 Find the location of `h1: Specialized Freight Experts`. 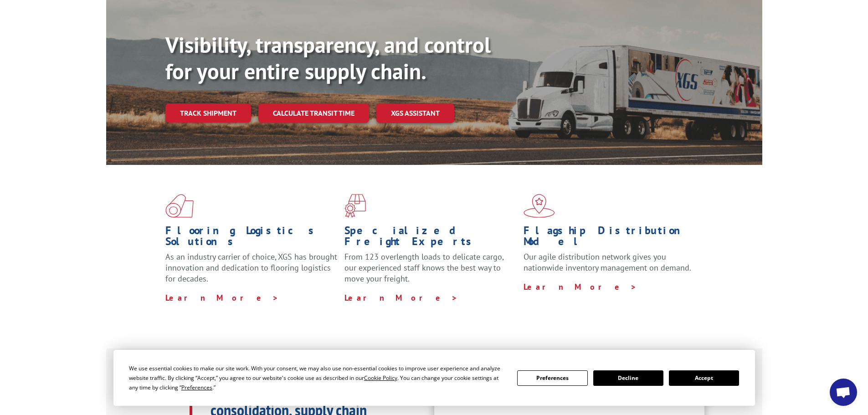

h1: Specialized Freight Experts is located at coordinates (431, 238).